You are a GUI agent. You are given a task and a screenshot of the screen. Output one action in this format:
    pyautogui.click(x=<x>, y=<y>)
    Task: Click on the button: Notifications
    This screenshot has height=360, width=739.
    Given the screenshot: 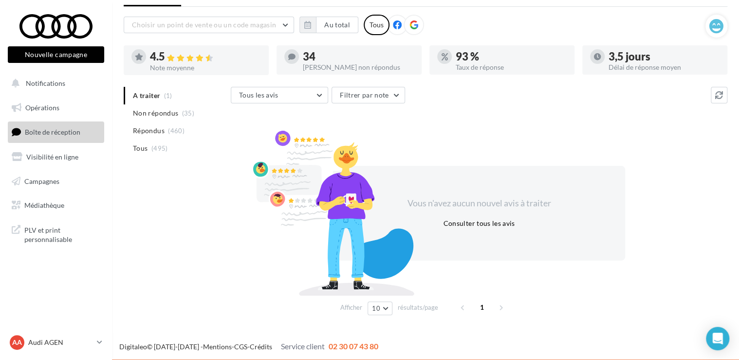 What is the action you would take?
    pyautogui.click(x=54, y=83)
    